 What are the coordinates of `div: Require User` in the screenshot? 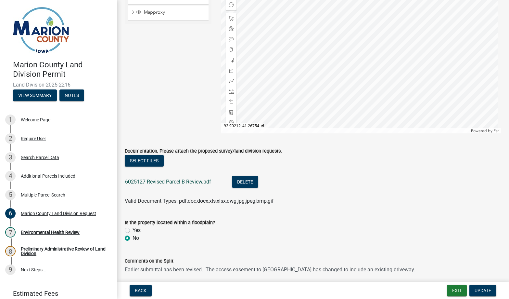 It's located at (33, 138).